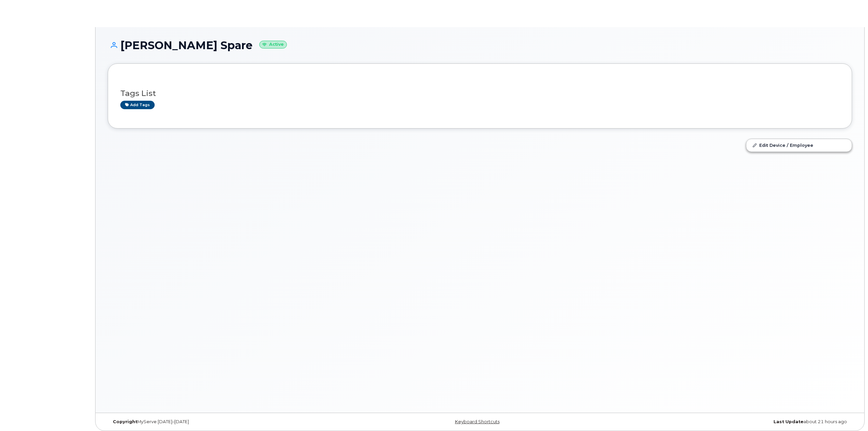 Image resolution: width=868 pixels, height=431 pixels. I want to click on strong: Copyright, so click(125, 422).